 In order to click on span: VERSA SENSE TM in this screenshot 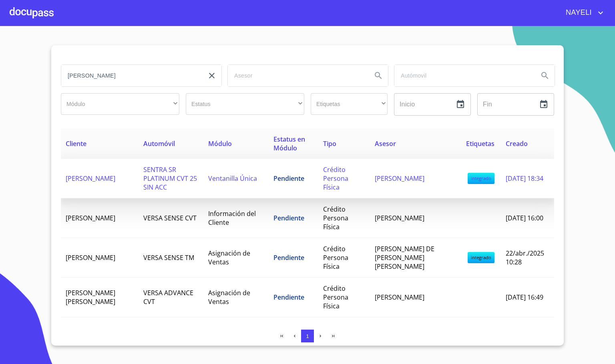, I will do `click(168, 258)`.